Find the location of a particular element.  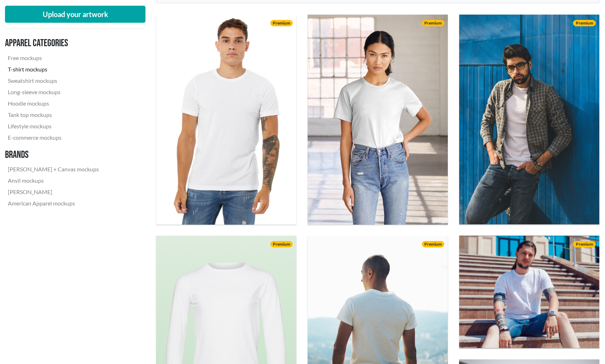

button: Upload your artwork is located at coordinates (75, 14).